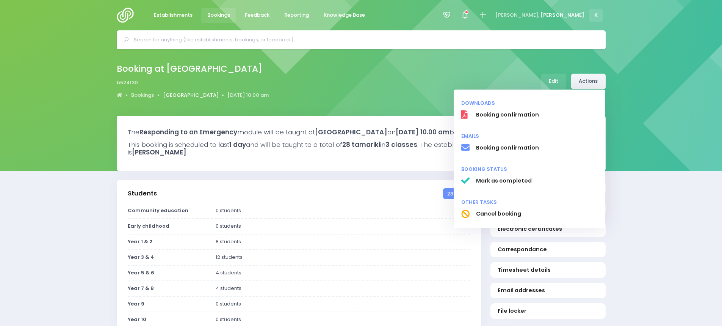 The height and width of the screenshot is (326, 722). I want to click on div: 12 students, so click(343, 257).